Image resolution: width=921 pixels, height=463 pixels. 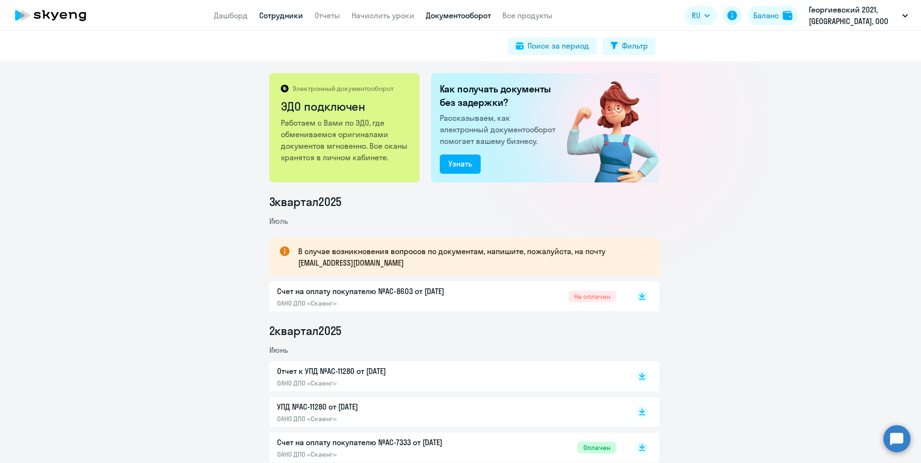 I want to click on button: Поиск за период, so click(x=553, y=46).